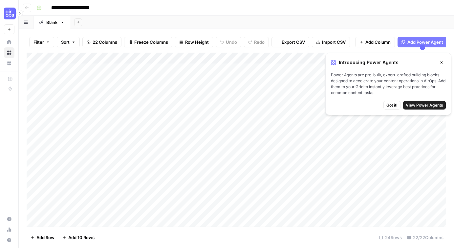 The image size is (454, 248). I want to click on button: Import CSV, so click(331, 42).